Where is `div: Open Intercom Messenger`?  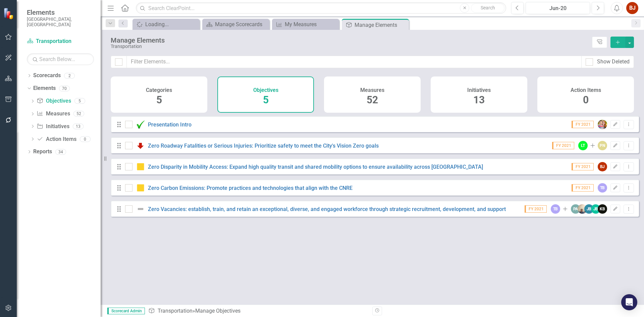
div: Open Intercom Messenger is located at coordinates (630, 302).